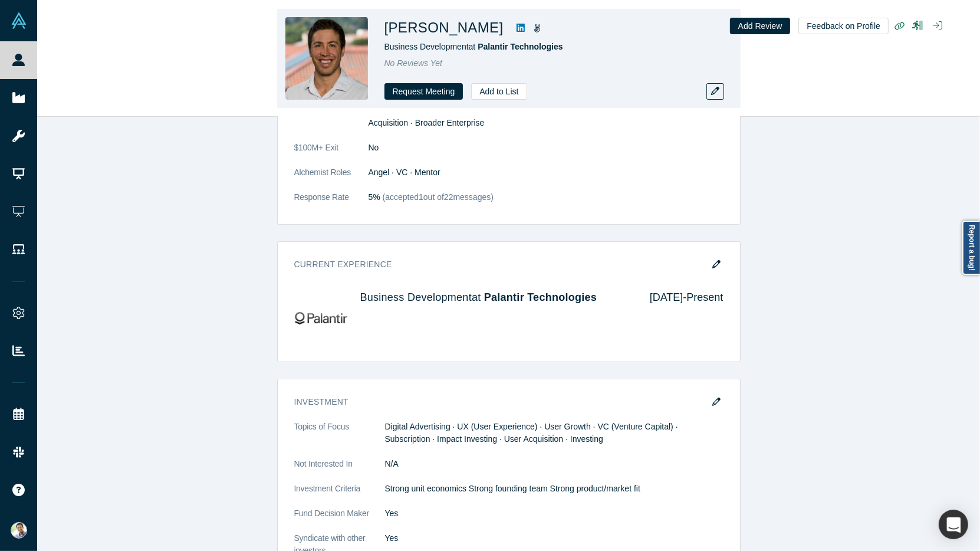  I want to click on dt: Topics of Focus, so click(340, 439).